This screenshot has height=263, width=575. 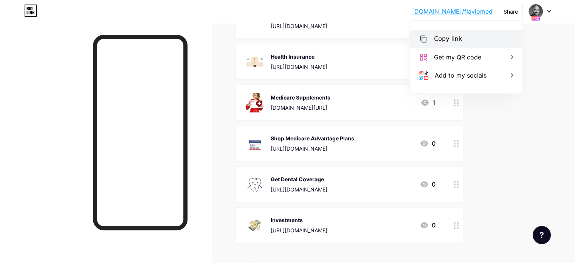 What do you see at coordinates (255, 225) in the screenshot?
I see `img: Investments` at bounding box center [255, 225].